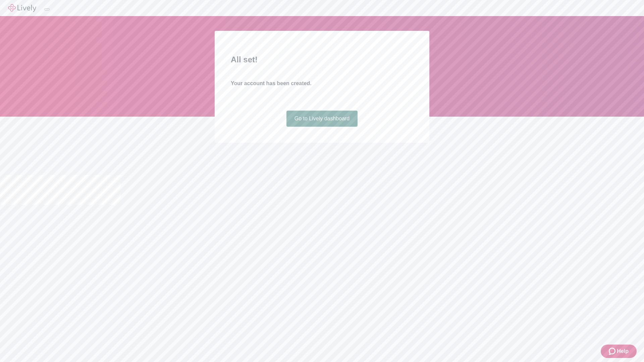 Image resolution: width=644 pixels, height=362 pixels. What do you see at coordinates (613, 351) in the screenshot?
I see `svg: Zendesk support icon` at bounding box center [613, 351].